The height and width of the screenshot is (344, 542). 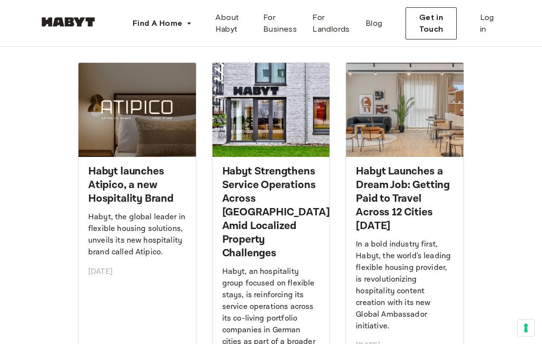 I want to click on span: For Landlords, so click(x=331, y=23).